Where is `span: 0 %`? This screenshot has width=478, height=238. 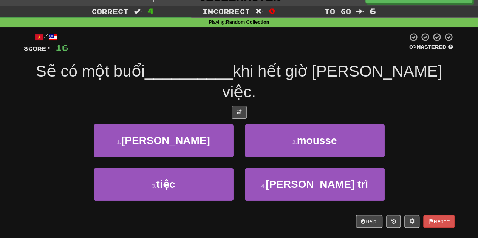
span: 0 % is located at coordinates (413, 47).